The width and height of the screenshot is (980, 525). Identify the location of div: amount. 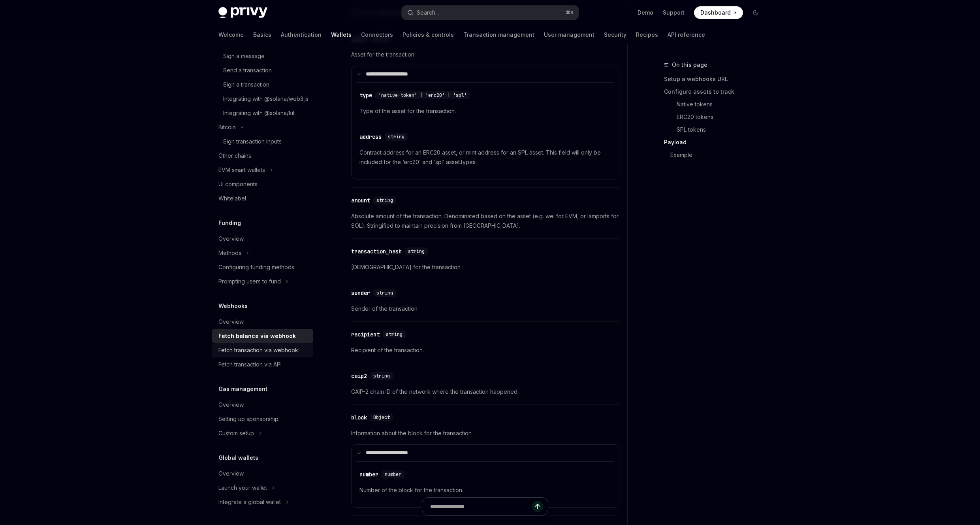
(361, 200).